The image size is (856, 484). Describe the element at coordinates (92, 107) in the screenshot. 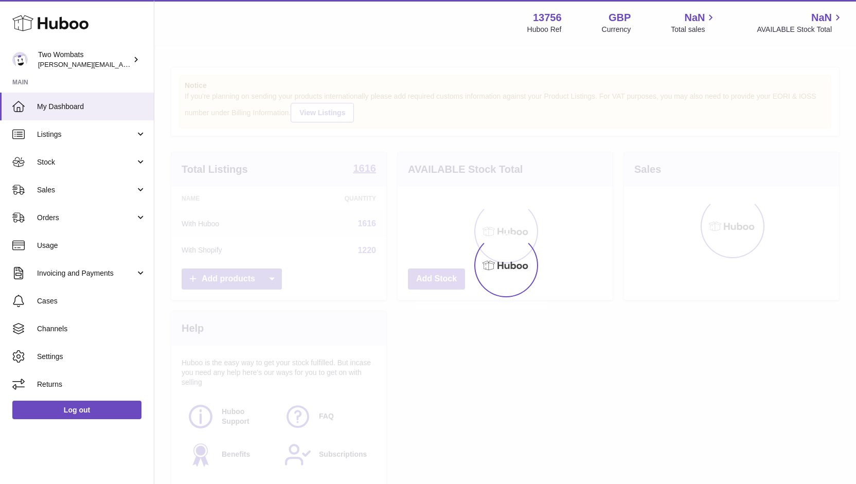

I see `span: My Dashboard` at that location.